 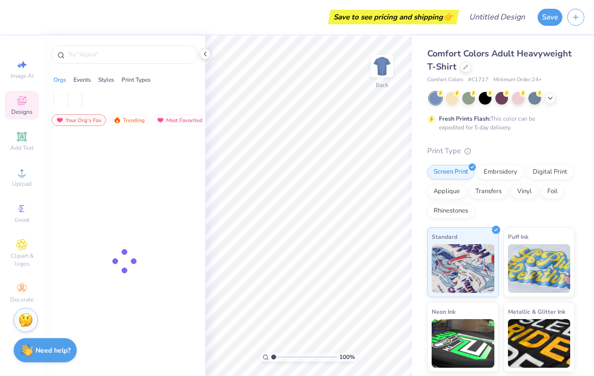 I want to click on span: Minimum Order: 24 +, so click(x=518, y=80).